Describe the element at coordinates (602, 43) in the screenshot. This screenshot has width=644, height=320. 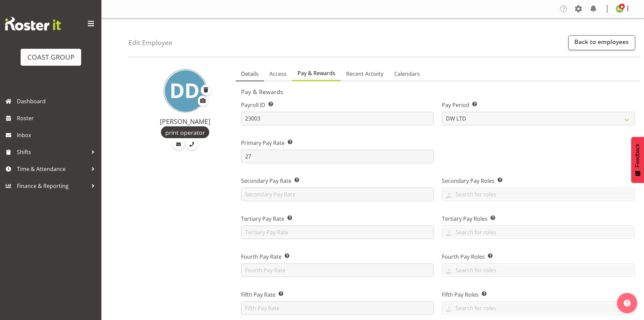
I see `a: Back to employees` at that location.